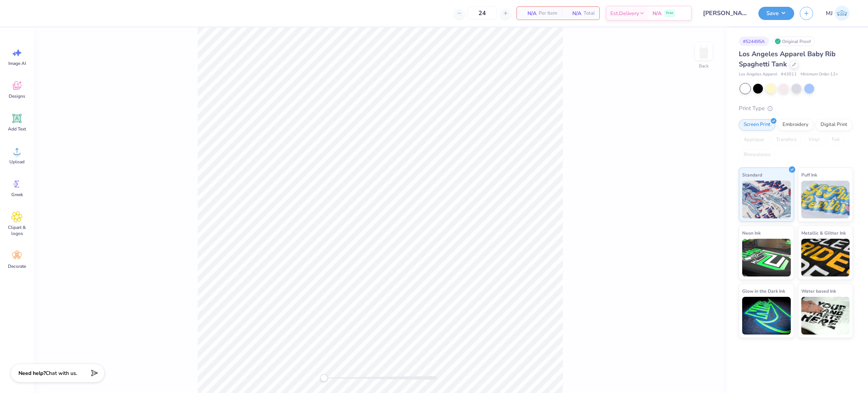  What do you see at coordinates (17, 162) in the screenshot?
I see `span: Upload` at bounding box center [17, 162].